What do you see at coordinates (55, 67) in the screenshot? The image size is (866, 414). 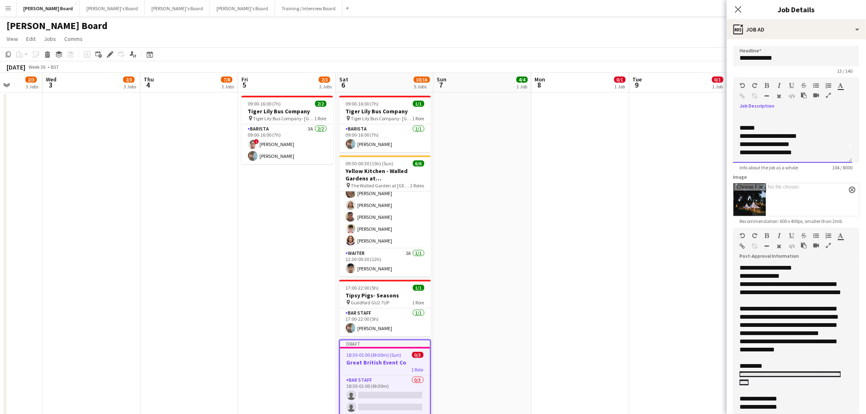 I see `div: BST` at bounding box center [55, 67].